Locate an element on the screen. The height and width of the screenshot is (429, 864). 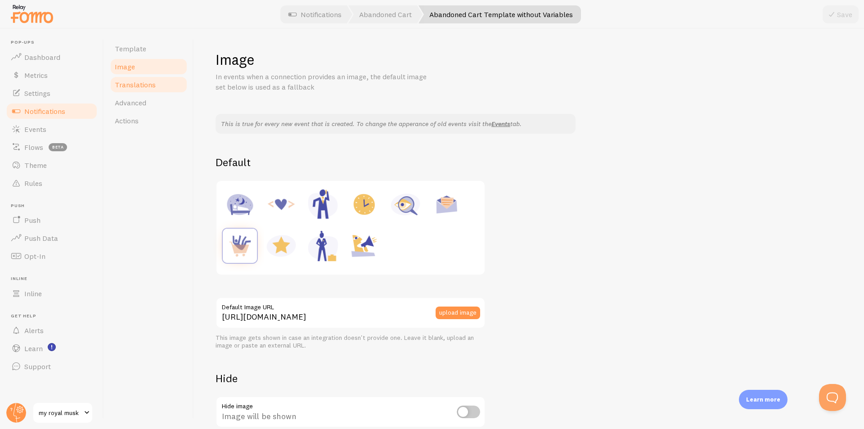
h2: Default is located at coordinates (529, 162).